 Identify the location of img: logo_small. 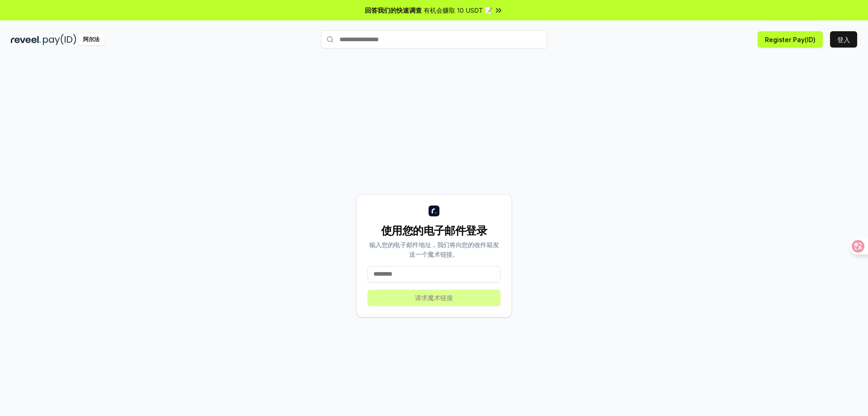
(434, 211).